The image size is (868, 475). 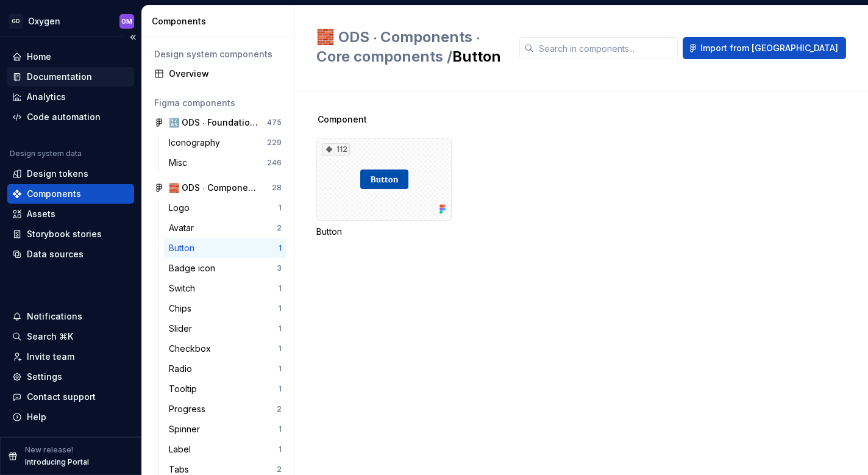 I want to click on div: Notifications, so click(x=55, y=317).